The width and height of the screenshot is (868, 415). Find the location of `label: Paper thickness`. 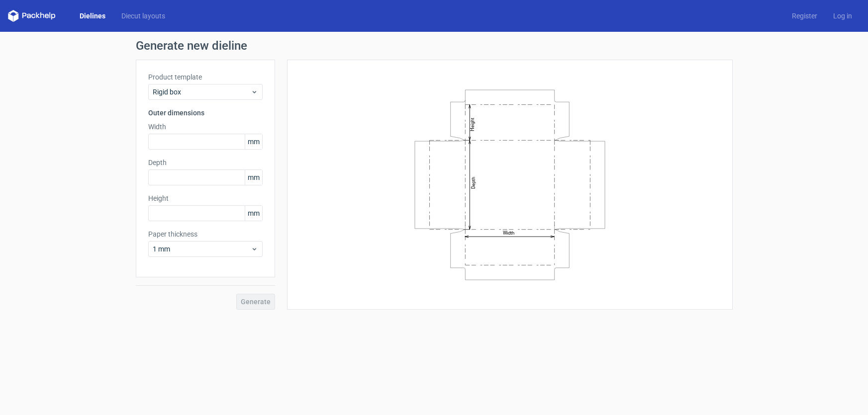

label: Paper thickness is located at coordinates (205, 235).